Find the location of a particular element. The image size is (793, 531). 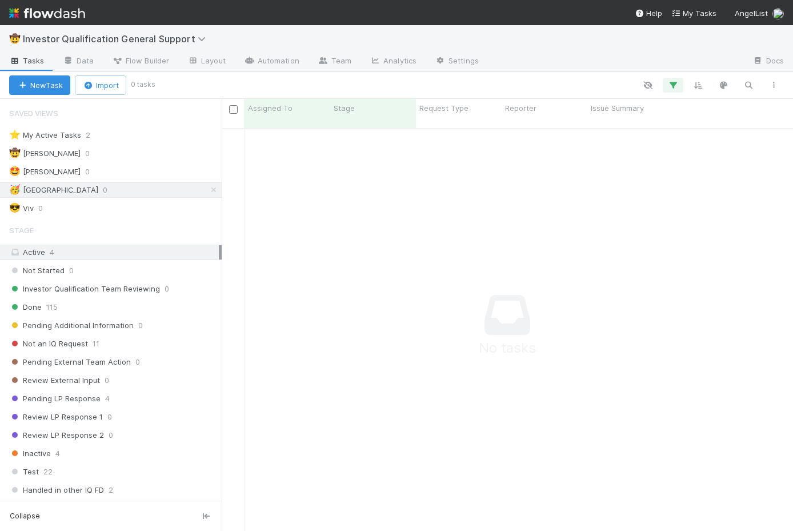

span: 22 is located at coordinates (48, 471).